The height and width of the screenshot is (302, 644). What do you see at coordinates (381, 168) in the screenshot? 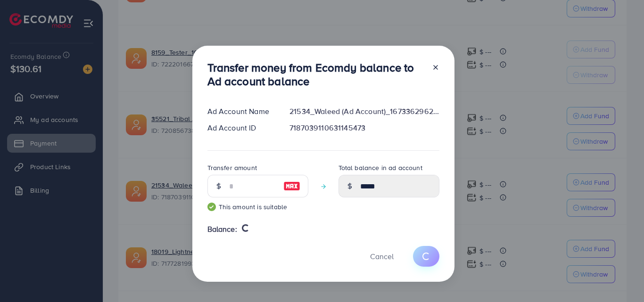
I see `label: Total balance in ad account` at bounding box center [381, 168].